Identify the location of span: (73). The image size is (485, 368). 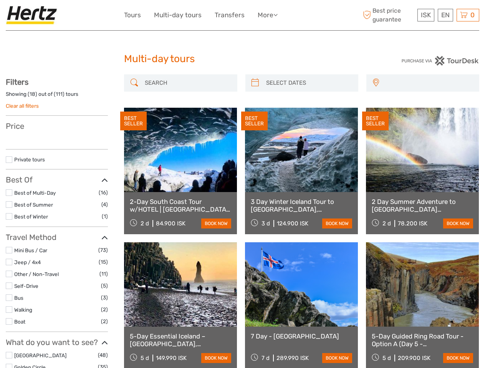
(103, 250).